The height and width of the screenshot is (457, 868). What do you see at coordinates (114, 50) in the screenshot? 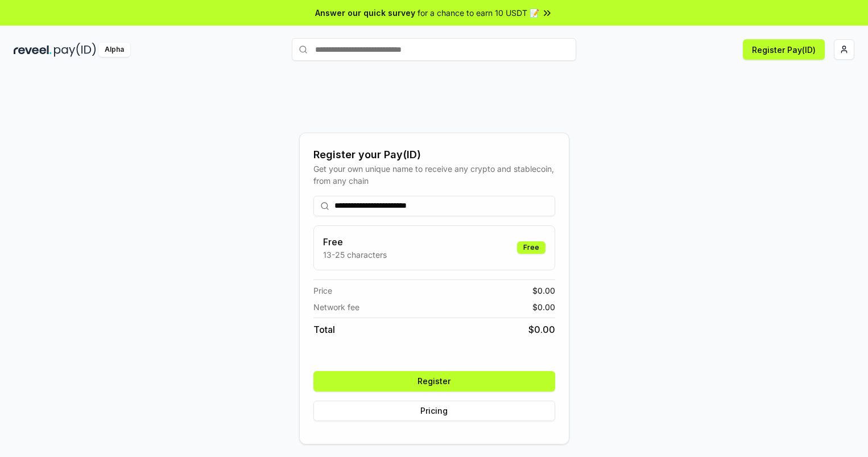
I see `div: Alpha` at bounding box center [114, 50].